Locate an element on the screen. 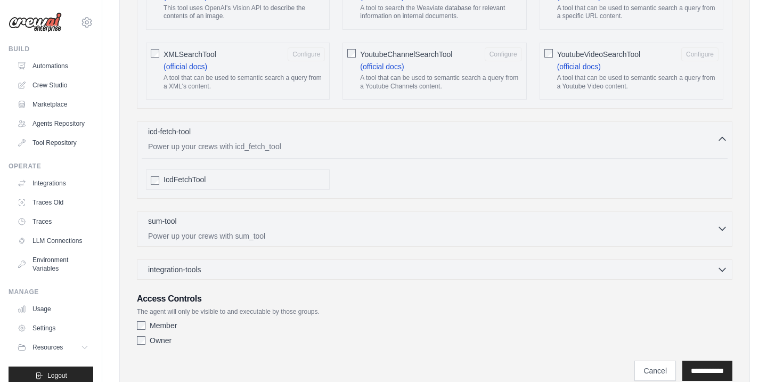 This screenshot has height=382, width=767. button: integration-tools is located at coordinates (435, 269).